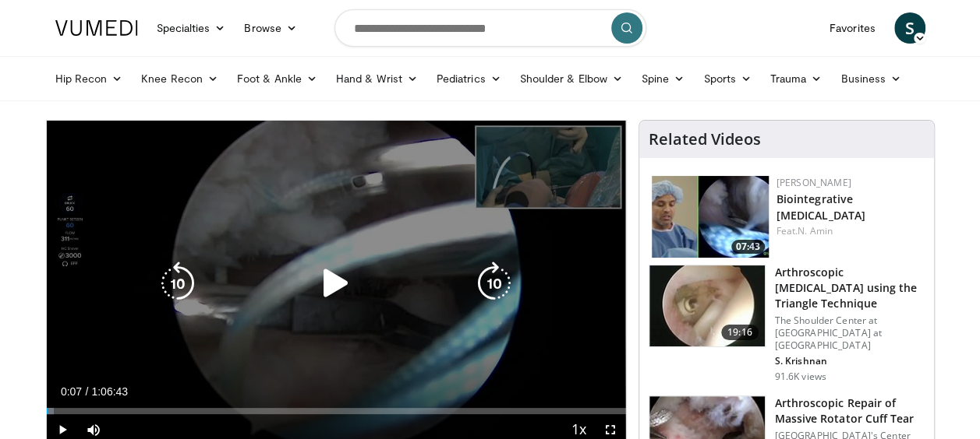 The width and height of the screenshot is (980, 439). I want to click on span: 0:07, so click(71, 392).